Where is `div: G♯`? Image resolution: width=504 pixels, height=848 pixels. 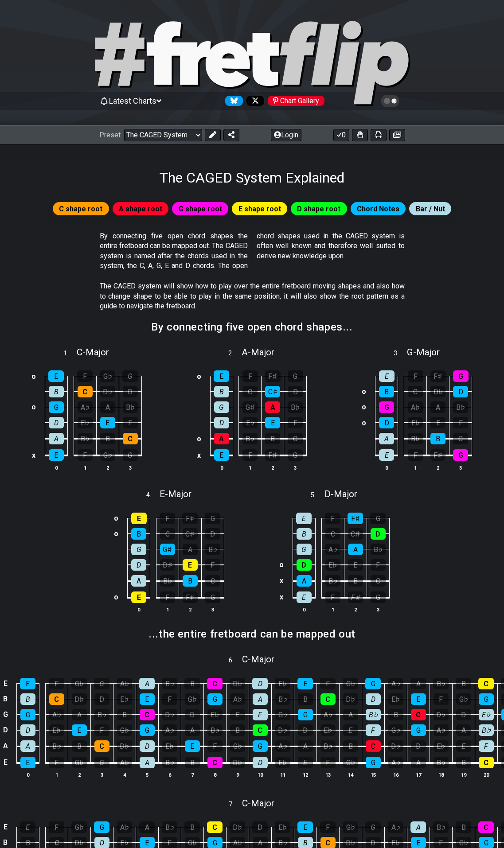 div: G♯ is located at coordinates (250, 407).